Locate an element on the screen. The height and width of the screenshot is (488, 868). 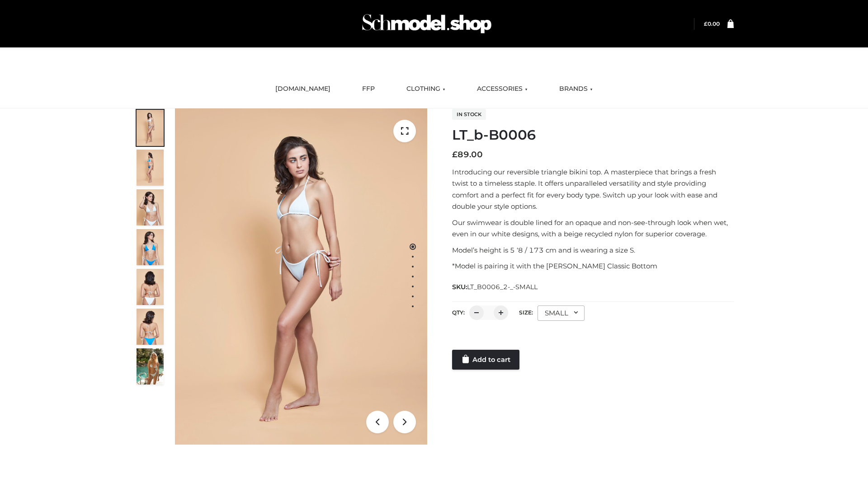
span: In stock is located at coordinates (469, 114).